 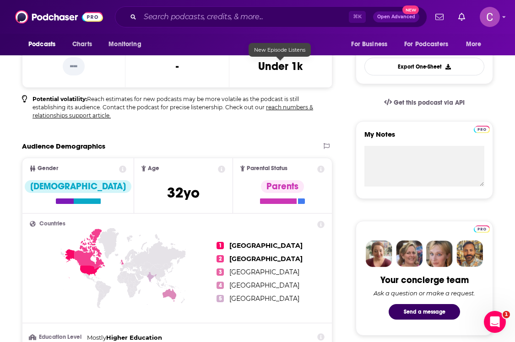 I want to click on span: Higher Education, so click(x=134, y=338).